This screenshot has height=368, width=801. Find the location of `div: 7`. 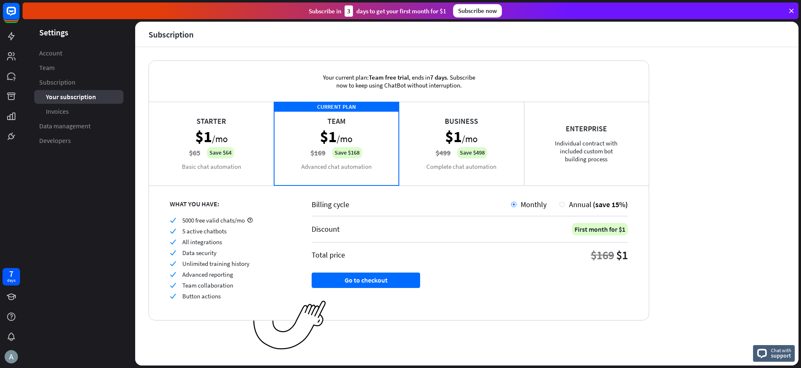

div: 7 is located at coordinates (11, 274).